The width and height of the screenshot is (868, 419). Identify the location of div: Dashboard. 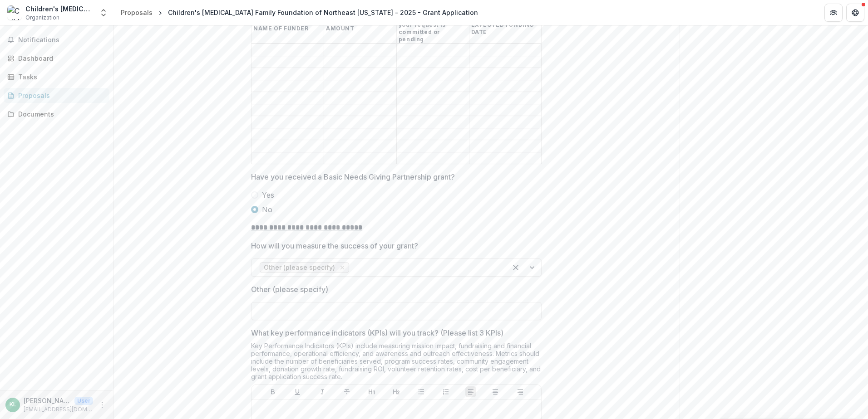
(60, 58).